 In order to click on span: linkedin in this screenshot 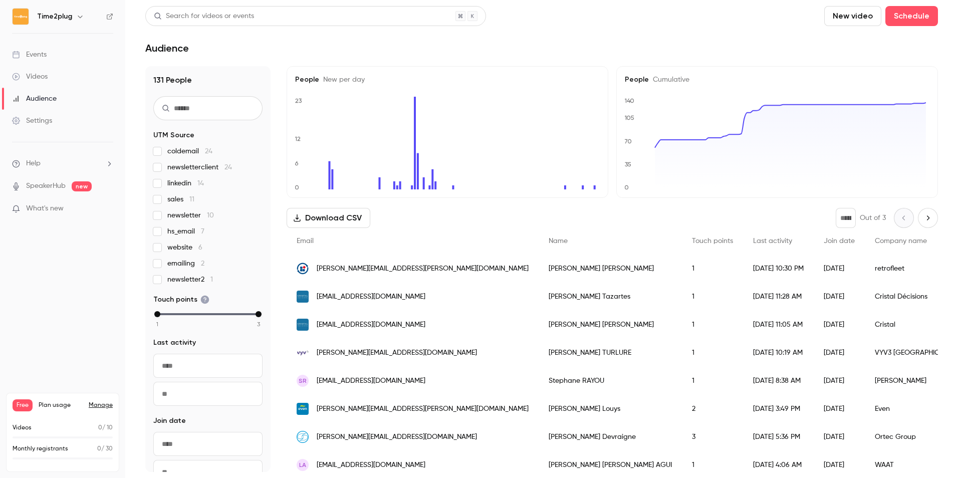, I will do `click(185, 183)`.